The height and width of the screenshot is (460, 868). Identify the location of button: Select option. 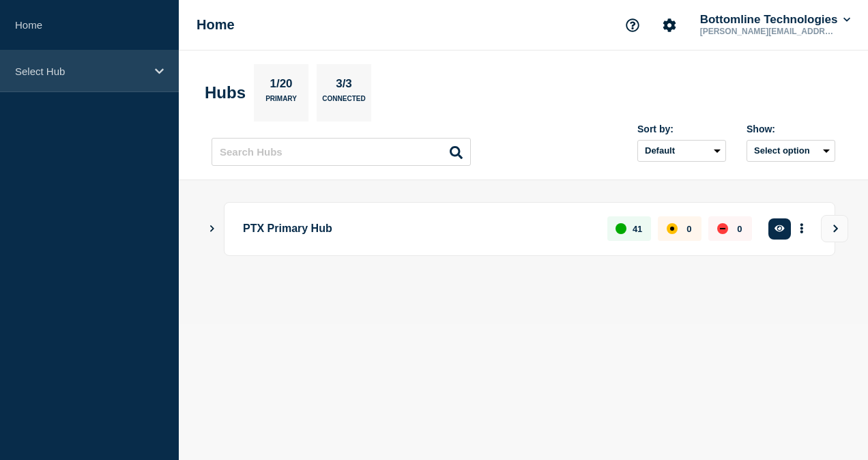
(791, 151).